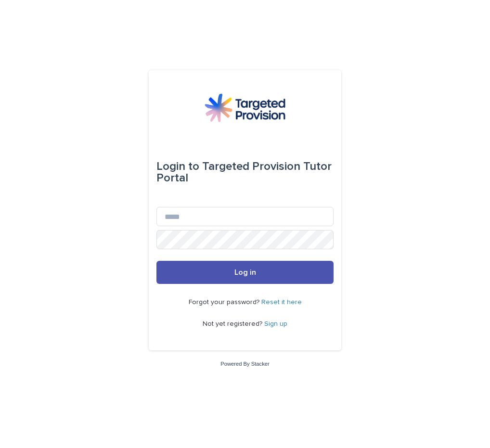  What do you see at coordinates (245, 173) in the screenshot?
I see `div: Targeted Provision Tutor Portal` at bounding box center [245, 173].